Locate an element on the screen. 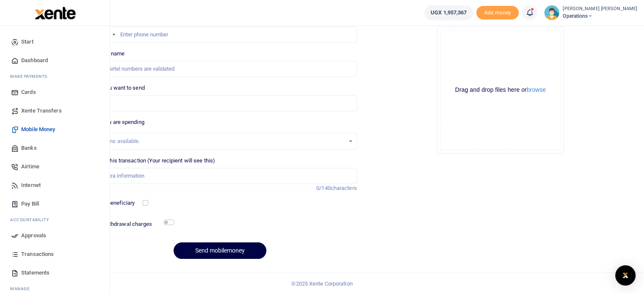 This screenshot has height=294, width=644. input: MTN & Airtel numbers are validated is located at coordinates (220, 69).